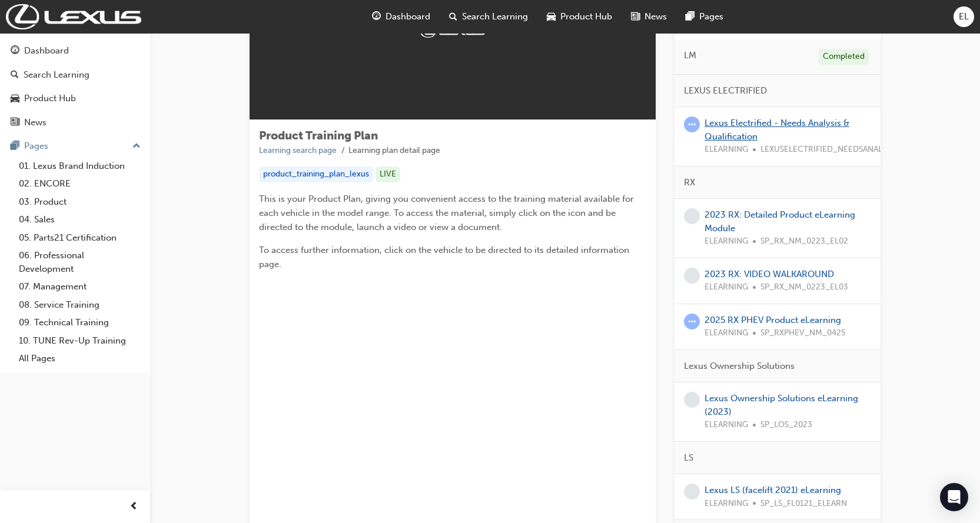  What do you see at coordinates (688, 458) in the screenshot?
I see `span: LS` at bounding box center [688, 458].